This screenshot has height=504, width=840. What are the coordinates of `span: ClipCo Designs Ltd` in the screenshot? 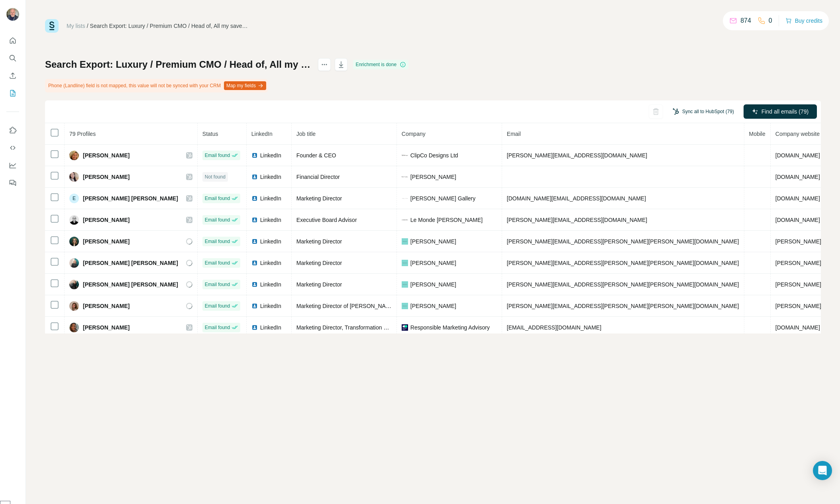 It's located at (434, 155).